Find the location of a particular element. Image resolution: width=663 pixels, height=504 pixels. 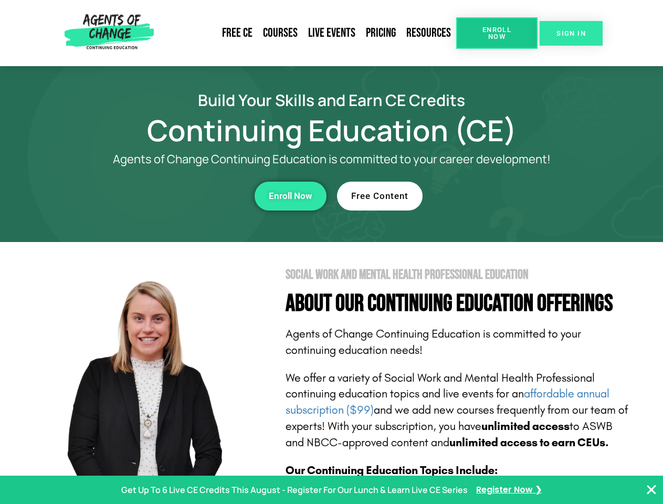

a: Register Now ❯ is located at coordinates (509, 490).